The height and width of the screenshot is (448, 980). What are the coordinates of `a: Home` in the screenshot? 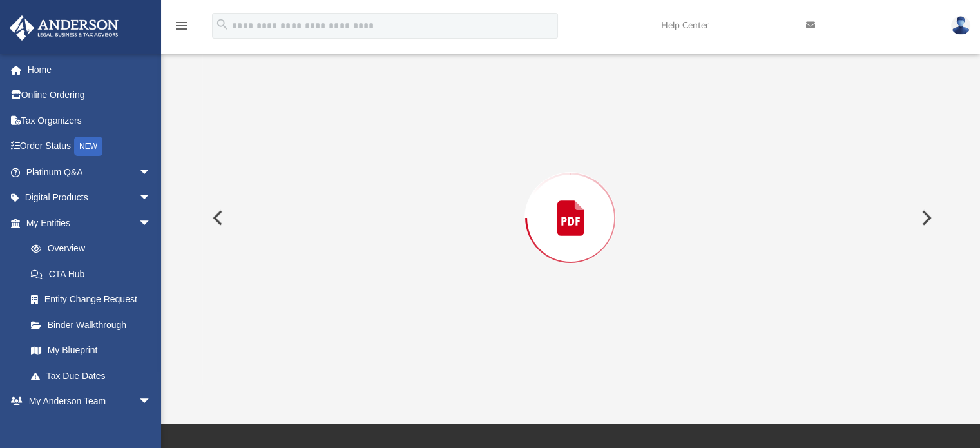 It's located at (89, 70).